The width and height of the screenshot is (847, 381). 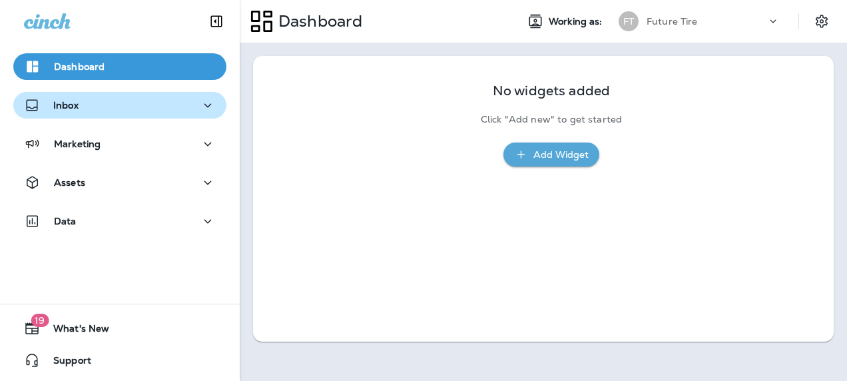 I want to click on span: Working as:, so click(x=577, y=21).